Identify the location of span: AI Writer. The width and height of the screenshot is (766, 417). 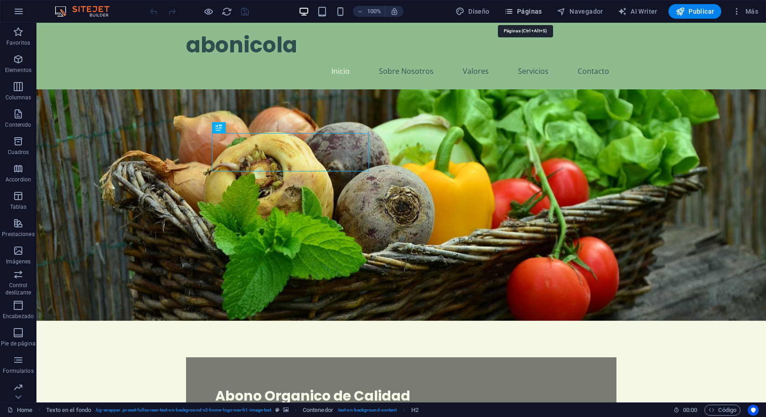
(637, 11).